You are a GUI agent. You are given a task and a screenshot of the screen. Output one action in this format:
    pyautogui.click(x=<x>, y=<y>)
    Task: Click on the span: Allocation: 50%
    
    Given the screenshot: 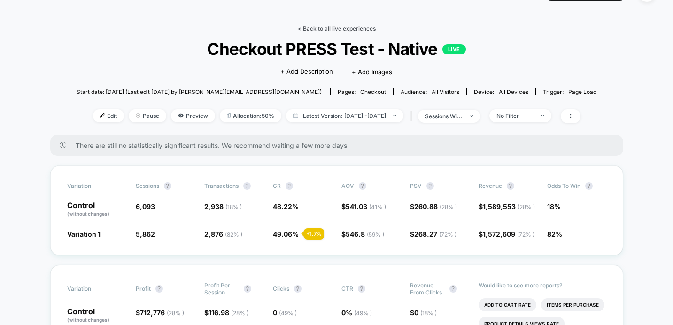 What is the action you would take?
    pyautogui.click(x=250, y=116)
    